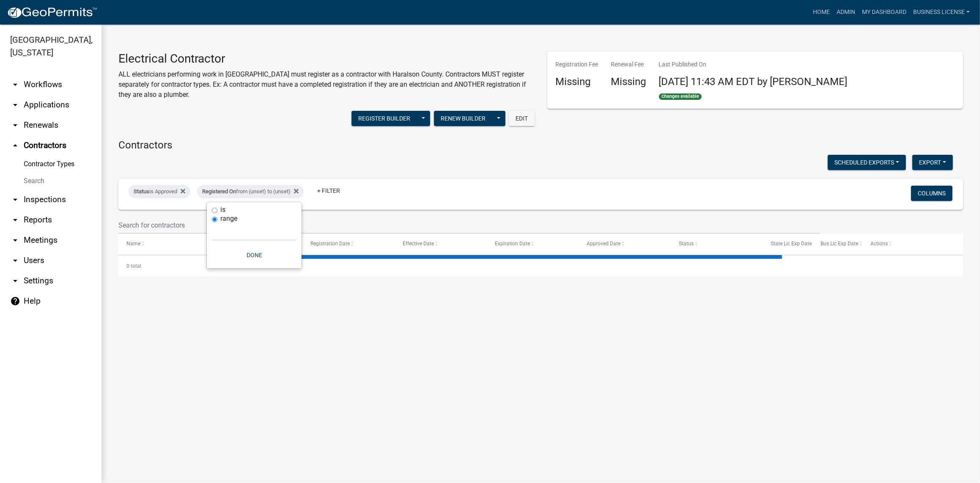 This screenshot has width=980, height=483. Describe the element at coordinates (604, 243) in the screenshot. I see `span: Approved Date` at that location.